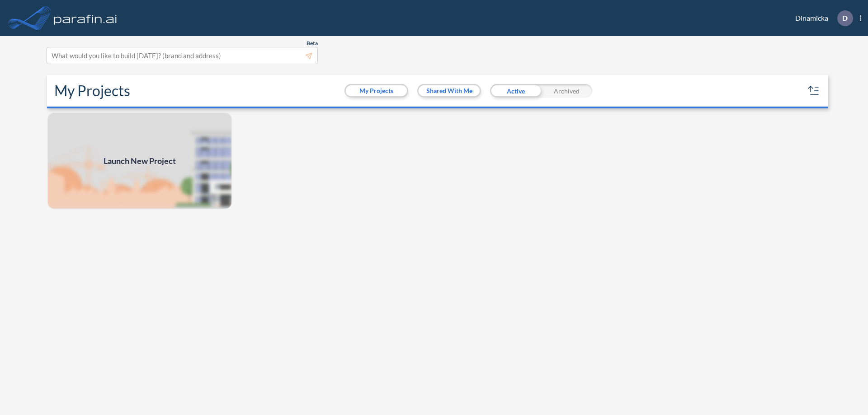  I want to click on div: Archived, so click(566, 91).